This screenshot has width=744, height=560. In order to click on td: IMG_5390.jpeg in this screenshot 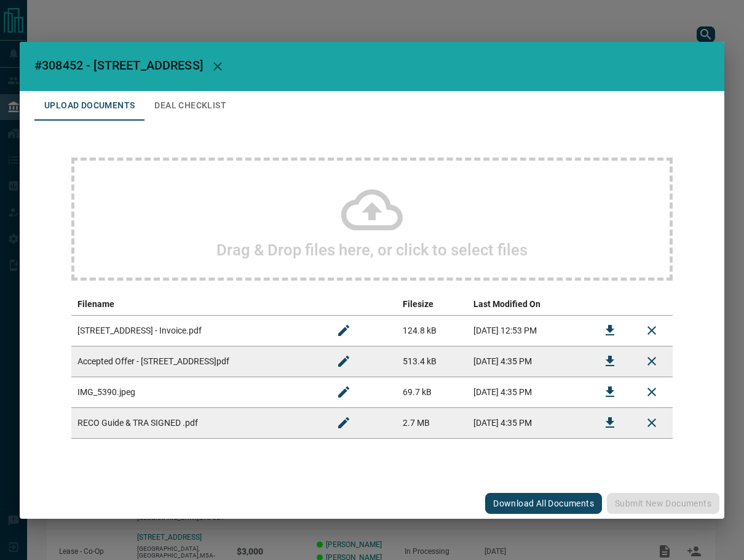, I will do `click(197, 392)`.